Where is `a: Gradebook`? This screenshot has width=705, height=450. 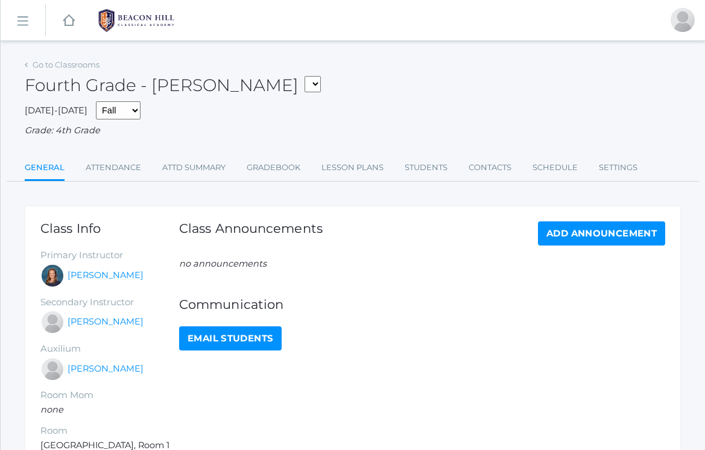
a: Gradebook is located at coordinates (273, 168).